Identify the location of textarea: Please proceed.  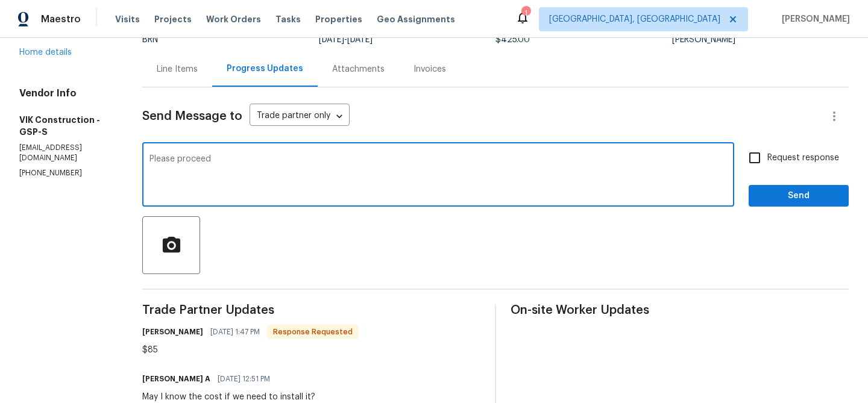
(439, 176).